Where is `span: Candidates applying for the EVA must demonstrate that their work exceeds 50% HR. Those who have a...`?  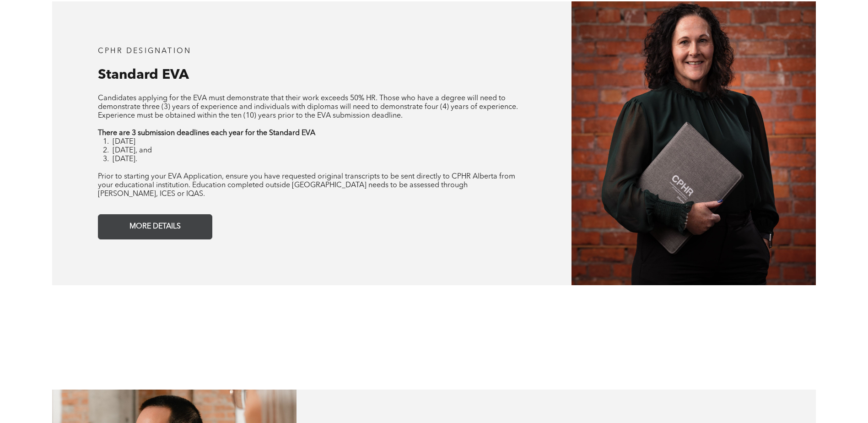 span: Candidates applying for the EVA must demonstrate that their work exceeds 50% HR. Those who have a... is located at coordinates (308, 107).